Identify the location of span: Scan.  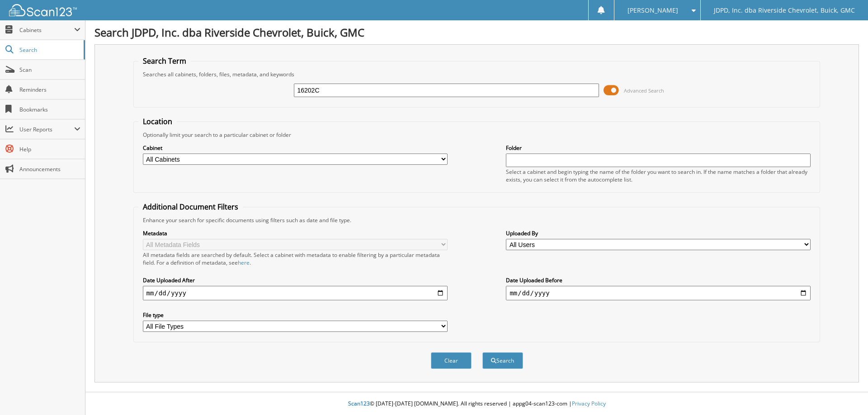
(50, 70).